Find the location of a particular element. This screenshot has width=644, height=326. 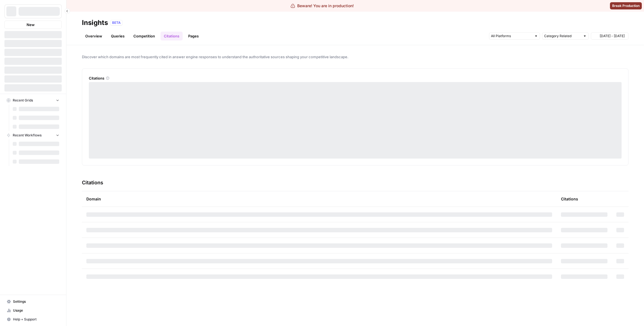

span: Help + Support is located at coordinates (36, 319).